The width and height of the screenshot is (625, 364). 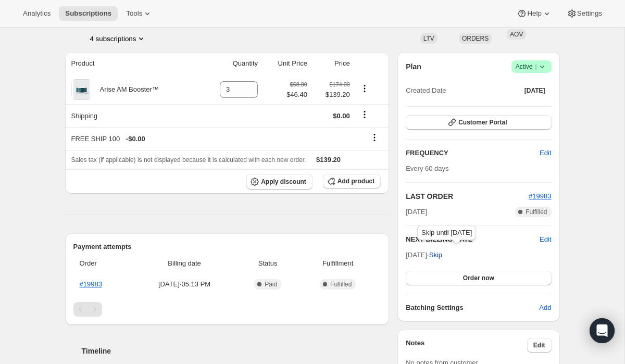 I want to click on th: Quantity, so click(x=230, y=63).